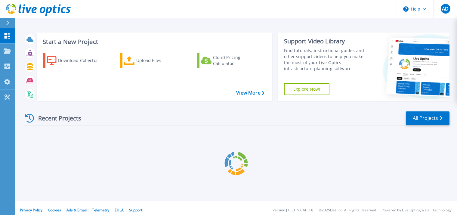 The width and height of the screenshot is (457, 215). What do you see at coordinates (347, 210) in the screenshot?
I see `li: © 2025 Dell Inc. All Rights Reserved` at bounding box center [347, 210].